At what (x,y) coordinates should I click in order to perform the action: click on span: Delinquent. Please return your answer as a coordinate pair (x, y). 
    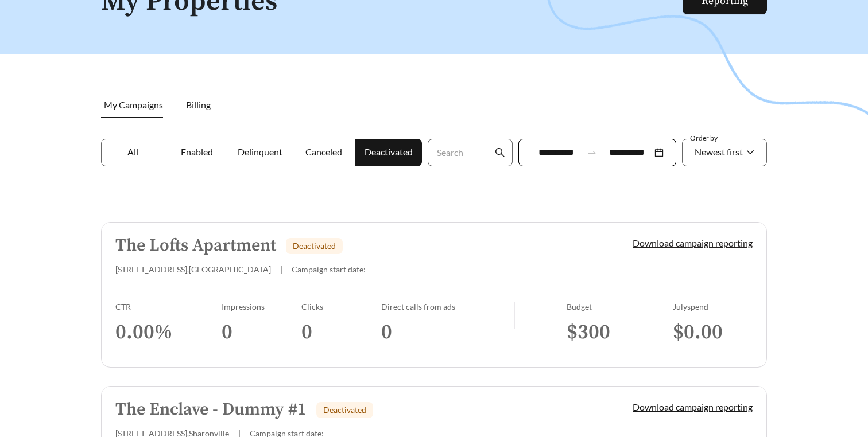
    Looking at the image, I should click on (260, 151).